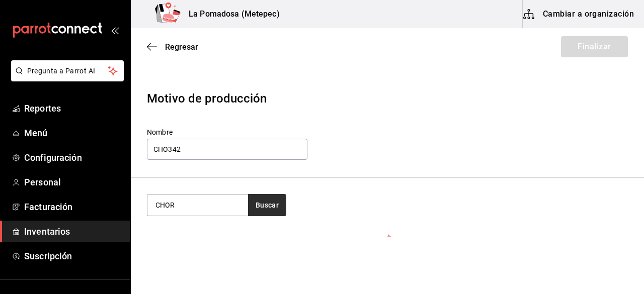  What do you see at coordinates (73, 256) in the screenshot?
I see `span: Suscripción` at bounding box center [73, 256].